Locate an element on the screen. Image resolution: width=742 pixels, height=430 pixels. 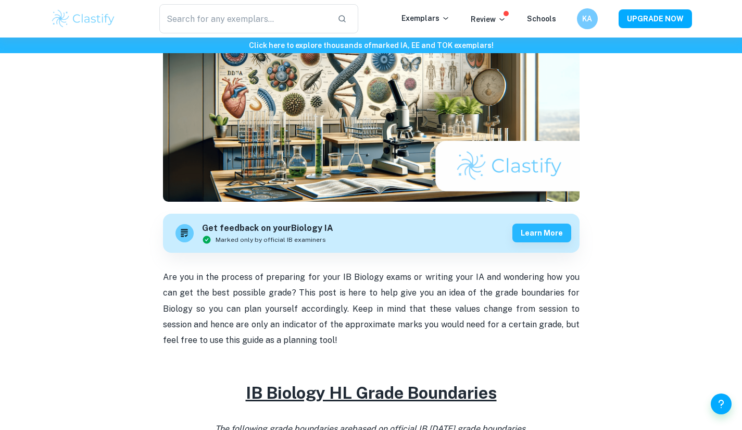
button: Learn more is located at coordinates (542, 233).